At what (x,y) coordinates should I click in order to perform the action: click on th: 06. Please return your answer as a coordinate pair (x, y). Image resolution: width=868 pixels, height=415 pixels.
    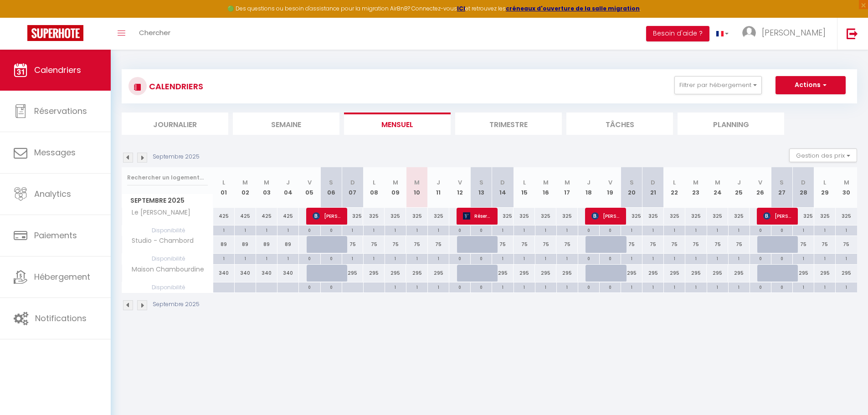
    Looking at the image, I should click on (331, 187).